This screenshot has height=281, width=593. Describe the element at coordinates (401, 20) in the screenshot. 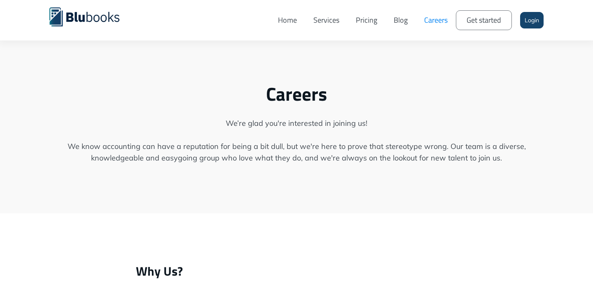

I see `a: Blog` at that location.